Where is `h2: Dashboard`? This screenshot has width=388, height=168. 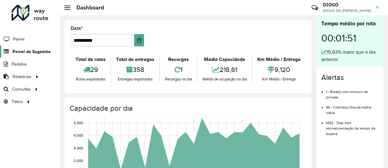 h2: Dashboard is located at coordinates (87, 8).